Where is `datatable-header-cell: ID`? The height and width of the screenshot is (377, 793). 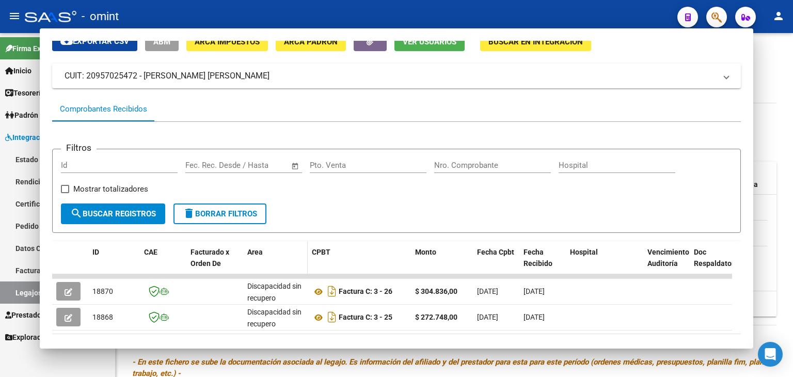
datatable-header-cell: ID is located at coordinates (114, 264).